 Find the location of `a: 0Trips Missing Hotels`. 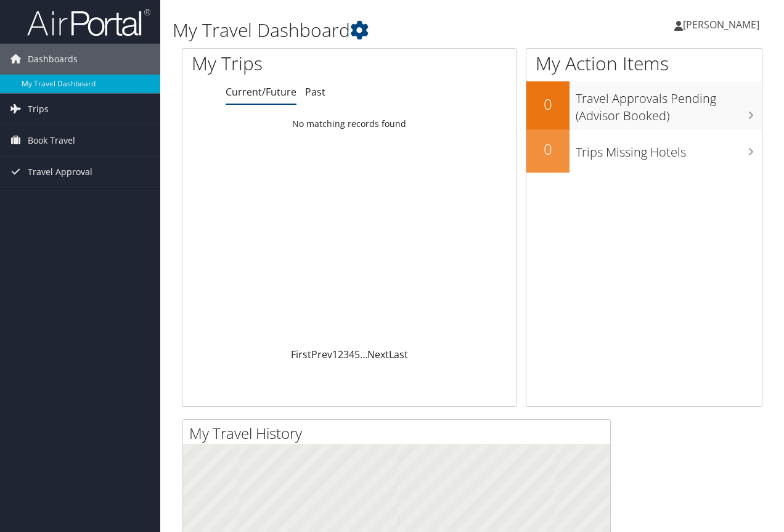

a: 0Trips Missing Hotels is located at coordinates (644, 151).